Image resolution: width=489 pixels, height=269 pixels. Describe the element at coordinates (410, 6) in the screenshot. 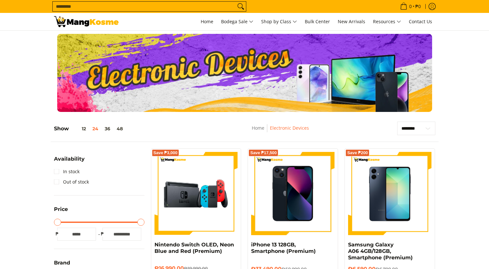

I see `span: 0` at that location.